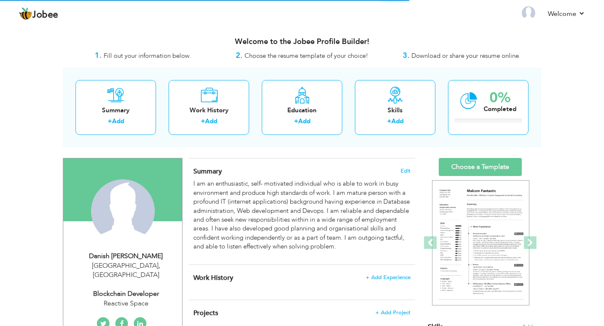 This screenshot has height=326, width=604. Describe the element at coordinates (26, 14) in the screenshot. I see `img: jobee.io` at that location.